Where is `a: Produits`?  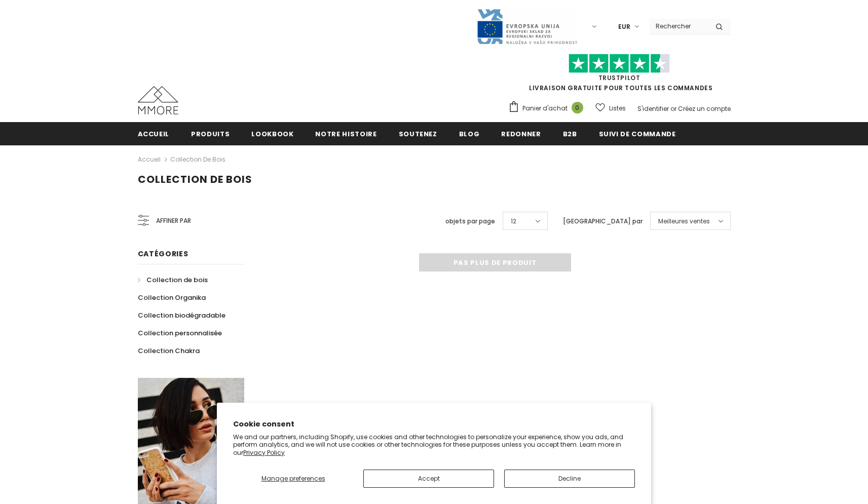 a: Produits is located at coordinates (210, 133).